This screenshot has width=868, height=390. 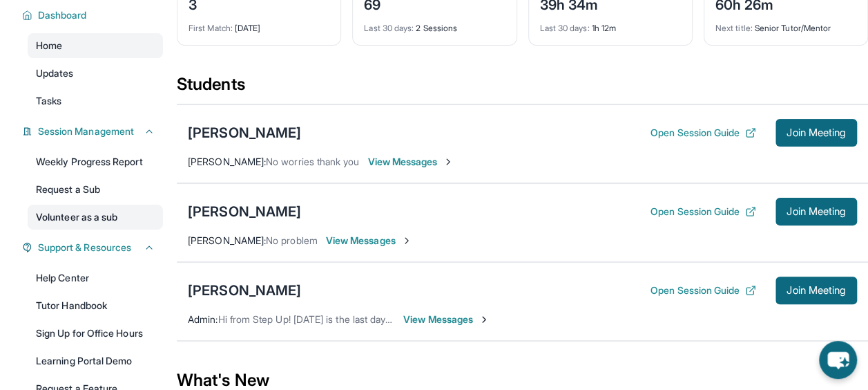 What do you see at coordinates (96, 46) in the screenshot?
I see `a: Home` at bounding box center [96, 46].